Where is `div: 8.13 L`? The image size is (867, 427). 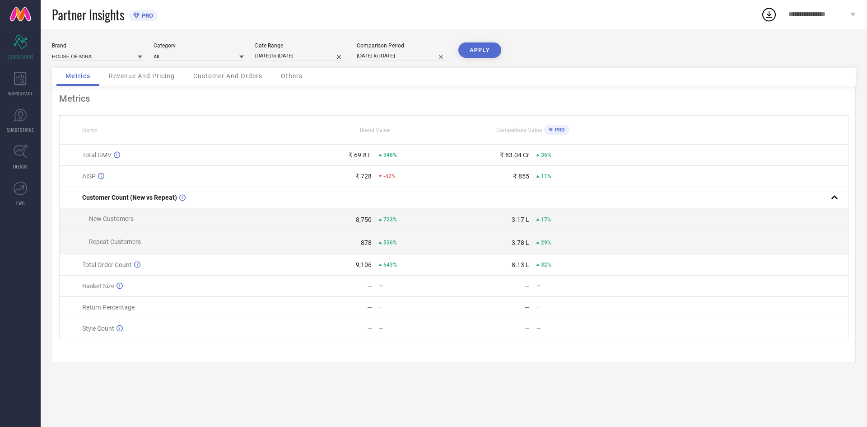
div: 8.13 L is located at coordinates (520, 265).